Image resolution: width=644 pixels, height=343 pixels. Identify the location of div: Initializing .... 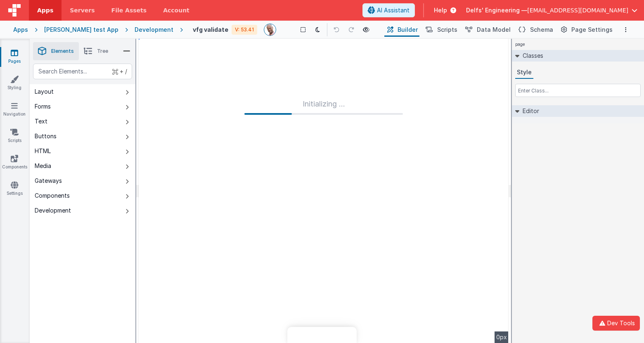
(324, 106).